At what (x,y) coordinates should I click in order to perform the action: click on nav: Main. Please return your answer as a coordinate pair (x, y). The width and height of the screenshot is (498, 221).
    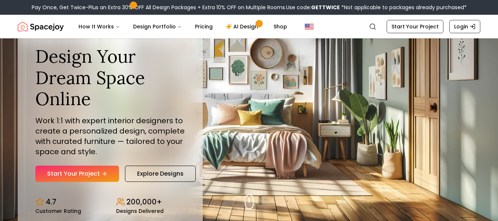
    Looking at the image, I should click on (183, 27).